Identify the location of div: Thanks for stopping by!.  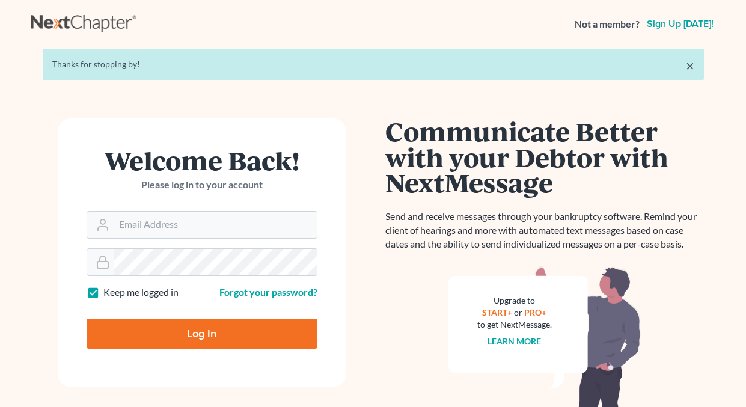
(373, 64).